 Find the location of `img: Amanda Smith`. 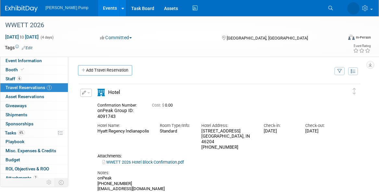

img: Amanda Smith is located at coordinates (353, 8).